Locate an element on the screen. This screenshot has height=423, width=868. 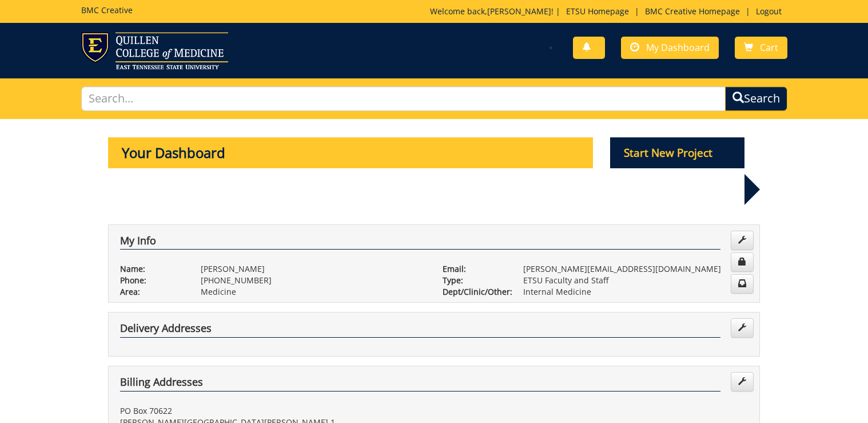
p: Dept/Clinic/Other: is located at coordinates (474, 292).